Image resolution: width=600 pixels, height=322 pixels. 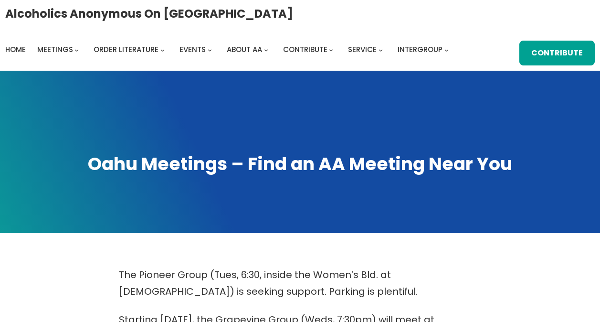 I want to click on a: Home, so click(x=15, y=50).